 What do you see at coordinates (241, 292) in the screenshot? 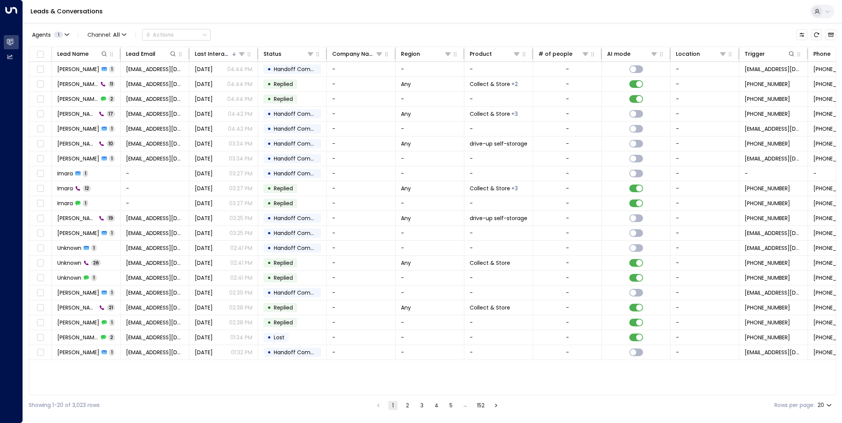
I see `p: 02:39 PM` at bounding box center [241, 292].